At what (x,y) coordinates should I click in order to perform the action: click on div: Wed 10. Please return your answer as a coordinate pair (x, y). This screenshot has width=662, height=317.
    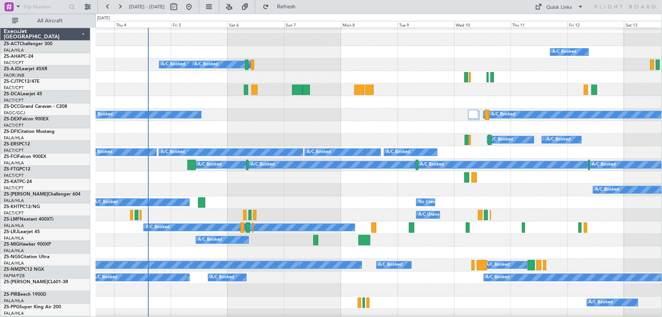
    Looking at the image, I should click on (482, 24).